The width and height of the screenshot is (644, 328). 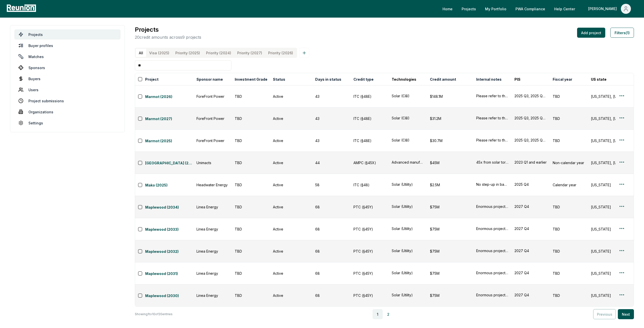 I want to click on button: Credit type, so click(x=363, y=79).